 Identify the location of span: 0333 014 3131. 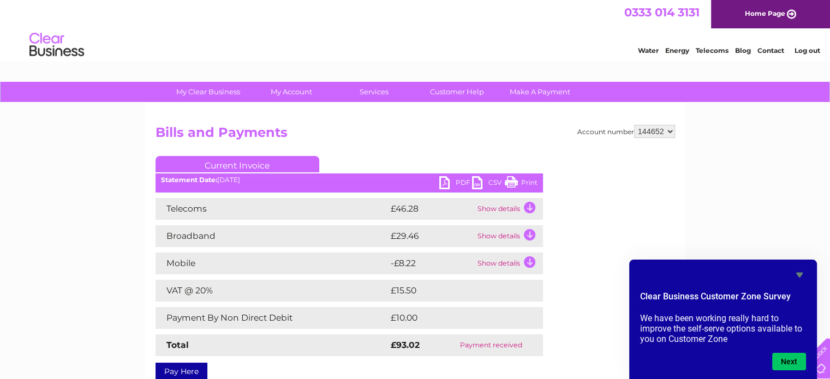
(662, 12).